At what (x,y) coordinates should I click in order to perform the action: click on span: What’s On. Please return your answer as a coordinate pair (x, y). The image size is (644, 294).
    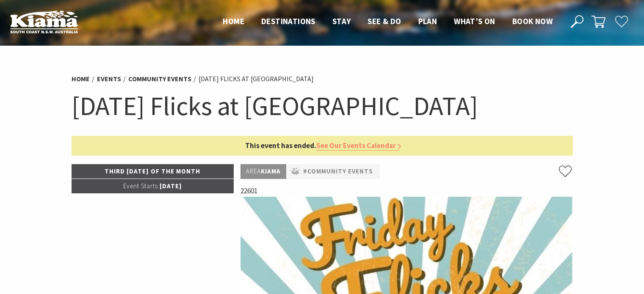
    Looking at the image, I should click on (475, 21).